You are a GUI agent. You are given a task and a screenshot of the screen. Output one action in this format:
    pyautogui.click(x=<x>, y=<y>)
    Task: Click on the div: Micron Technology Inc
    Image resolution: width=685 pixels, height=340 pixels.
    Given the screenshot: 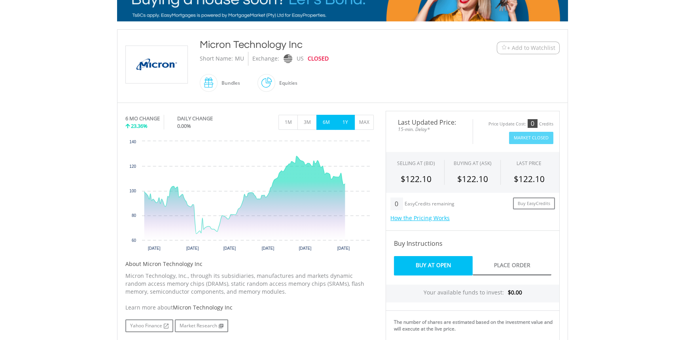 What is the action you would take?
    pyautogui.click(x=324, y=45)
    